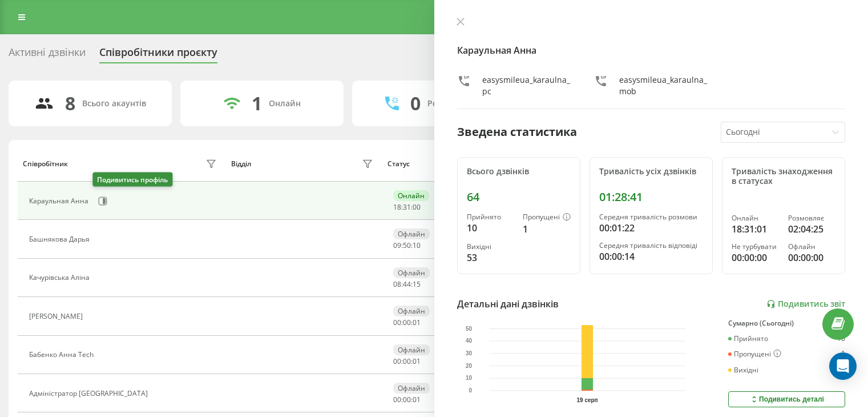 The width and height of the screenshot is (868, 417). I want to click on span: 09, so click(397, 245).